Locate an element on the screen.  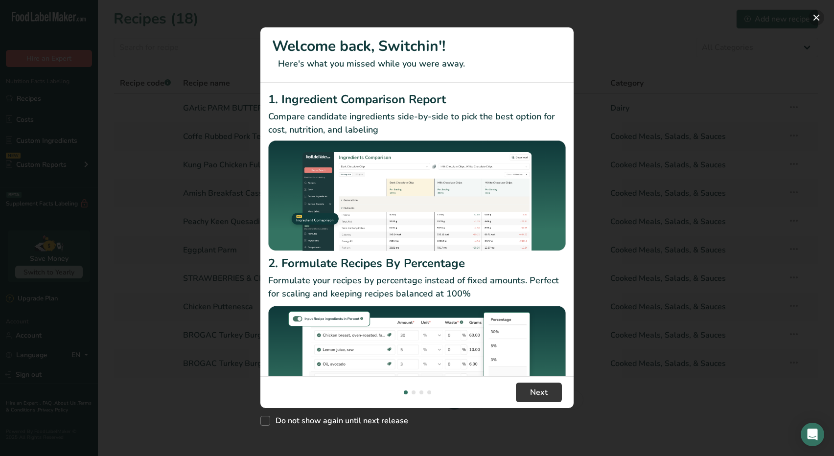
button: Next is located at coordinates (539, 393).